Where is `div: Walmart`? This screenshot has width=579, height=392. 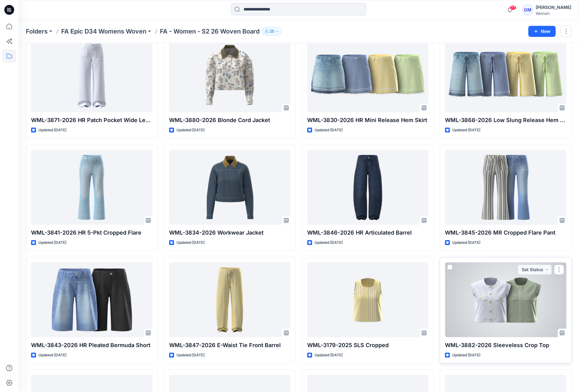
div: Walmart is located at coordinates (554, 13).